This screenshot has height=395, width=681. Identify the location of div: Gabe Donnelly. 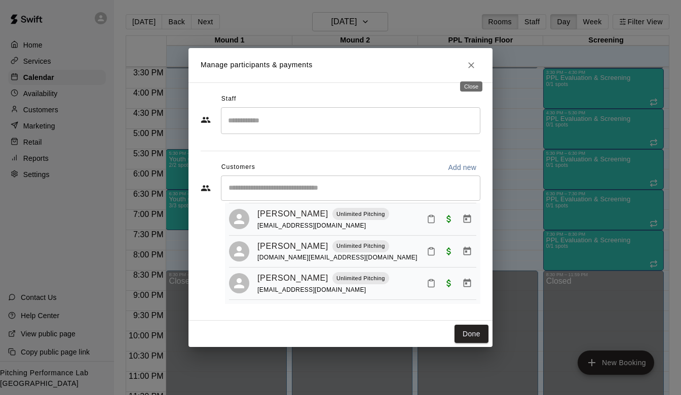
(239, 252).